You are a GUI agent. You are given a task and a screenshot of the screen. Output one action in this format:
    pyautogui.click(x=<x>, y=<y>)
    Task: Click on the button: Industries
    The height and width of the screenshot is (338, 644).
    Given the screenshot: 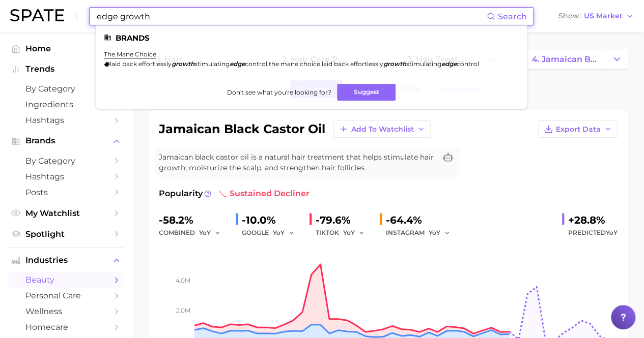 What is the action you would take?
    pyautogui.click(x=66, y=260)
    